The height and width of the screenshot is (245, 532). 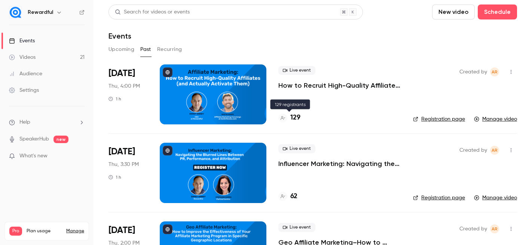 What do you see at coordinates (34, 139) in the screenshot?
I see `a: SpeakerHub` at bounding box center [34, 139].